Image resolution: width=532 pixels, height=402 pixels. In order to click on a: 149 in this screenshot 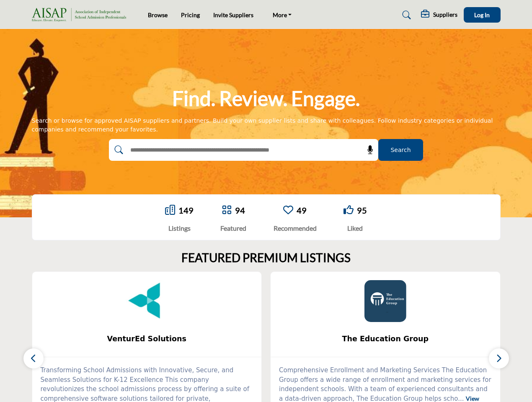, I will do `click(186, 210)`.